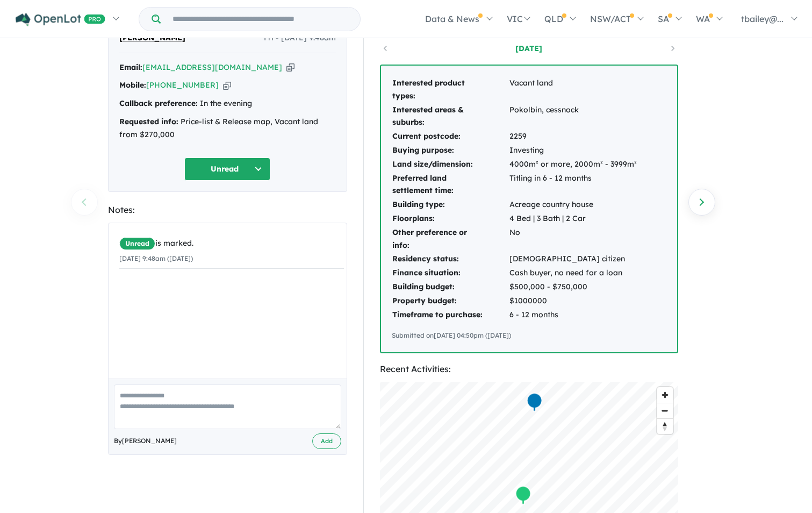 This screenshot has width=812, height=513. I want to click on span: Unread, so click(137, 243).